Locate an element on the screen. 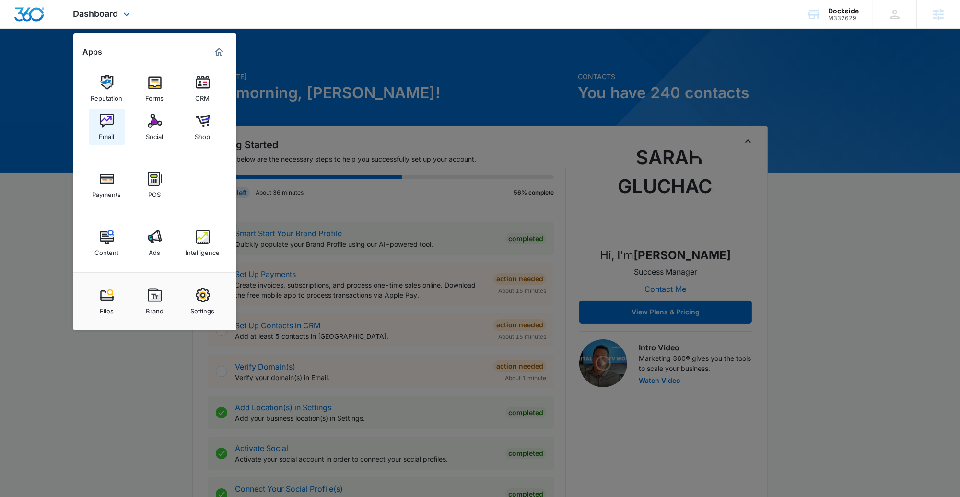 Image resolution: width=960 pixels, height=497 pixels. a: Marketing 360® Dashboard is located at coordinates (219, 52).